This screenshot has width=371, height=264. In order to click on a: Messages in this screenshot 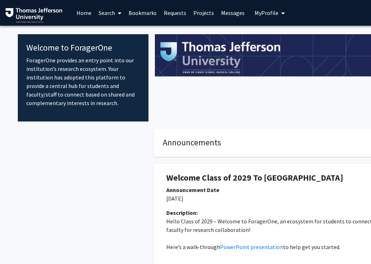, I will do `click(233, 13)`.